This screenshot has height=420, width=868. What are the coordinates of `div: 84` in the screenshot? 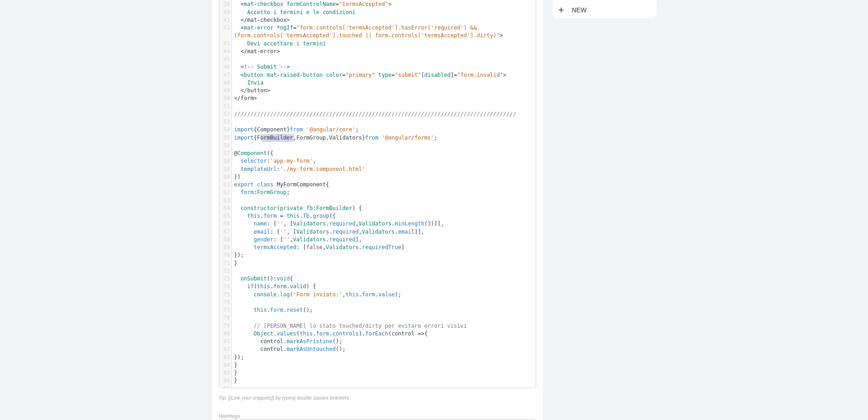 It's located at (225, 365).